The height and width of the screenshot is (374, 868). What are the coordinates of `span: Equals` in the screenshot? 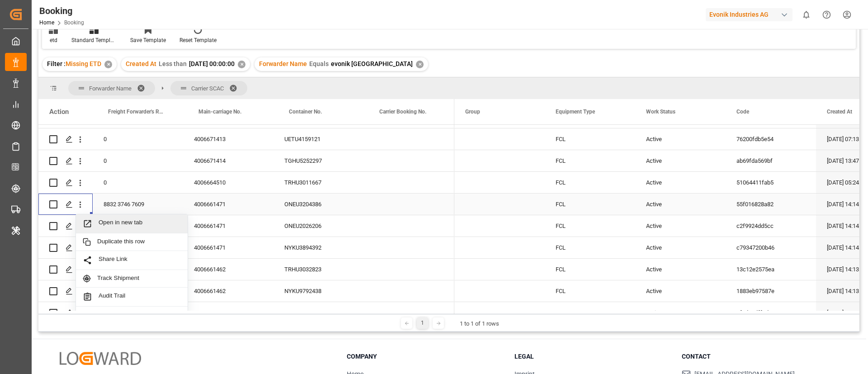 It's located at (319, 64).